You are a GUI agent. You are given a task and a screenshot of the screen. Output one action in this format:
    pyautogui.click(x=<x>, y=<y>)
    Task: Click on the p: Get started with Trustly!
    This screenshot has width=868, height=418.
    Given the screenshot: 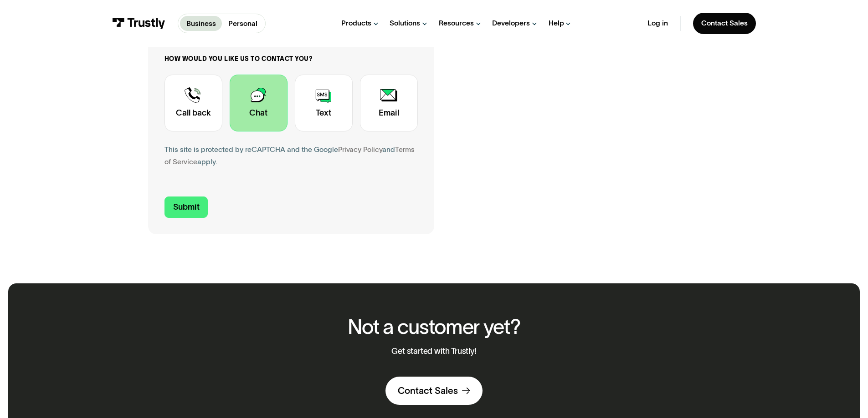 What is the action you would take?
    pyautogui.click(x=434, y=352)
    